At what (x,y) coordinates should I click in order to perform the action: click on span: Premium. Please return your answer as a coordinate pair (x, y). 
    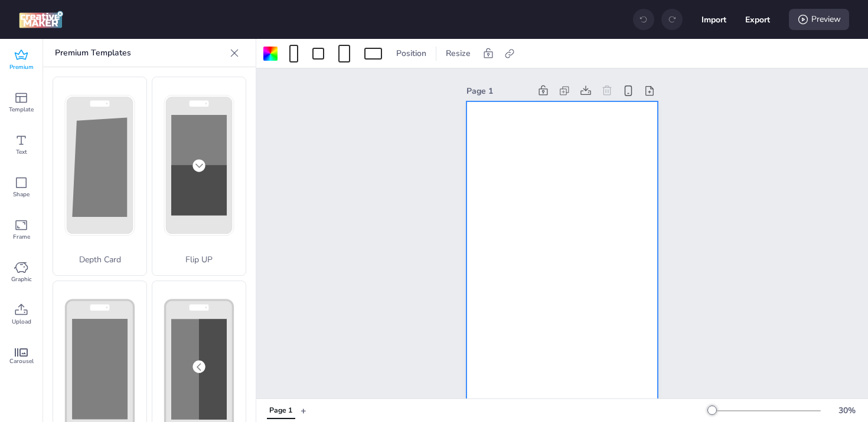
    Looking at the image, I should click on (21, 67).